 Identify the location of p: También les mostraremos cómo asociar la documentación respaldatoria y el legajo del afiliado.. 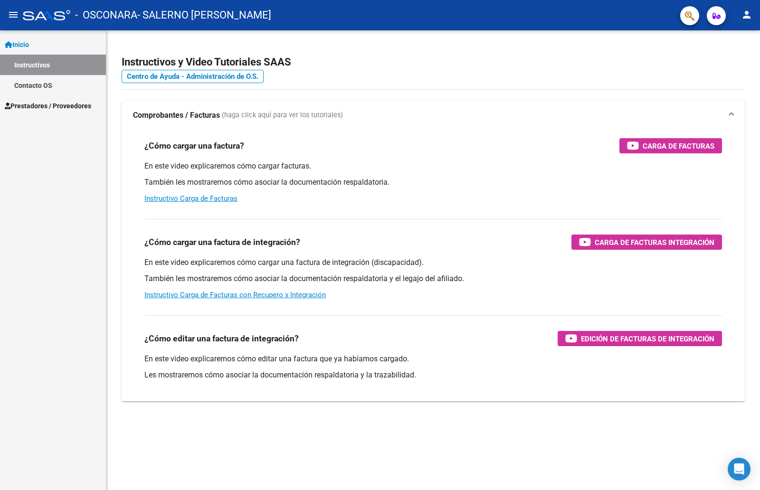
(433, 279).